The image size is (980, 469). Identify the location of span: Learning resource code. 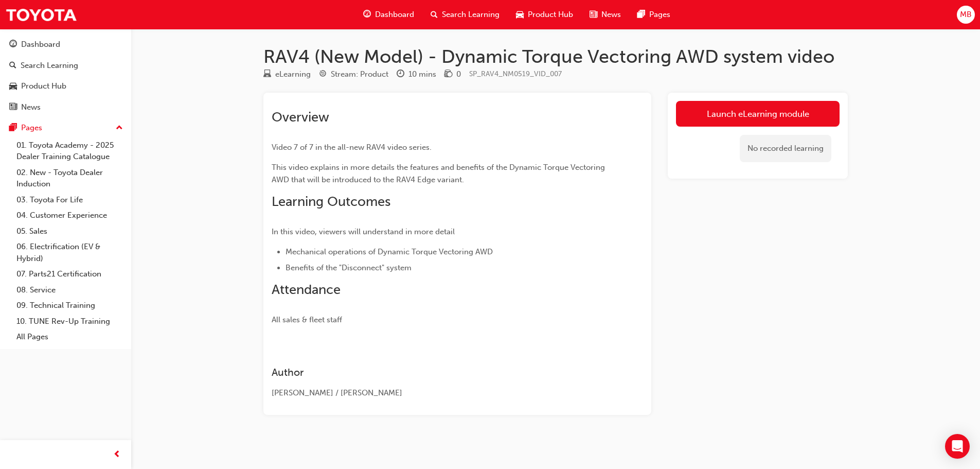
(516, 74).